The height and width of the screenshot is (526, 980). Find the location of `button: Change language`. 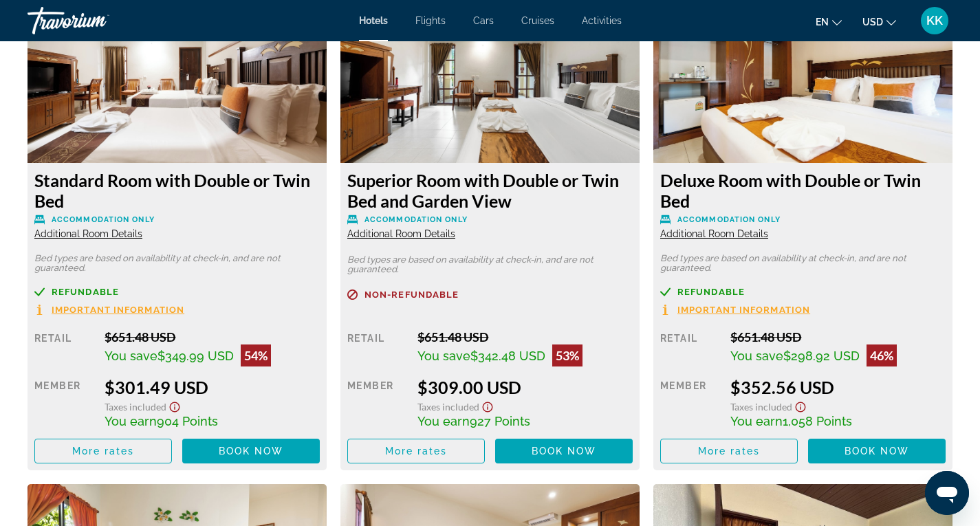

button: Change language is located at coordinates (829, 22).